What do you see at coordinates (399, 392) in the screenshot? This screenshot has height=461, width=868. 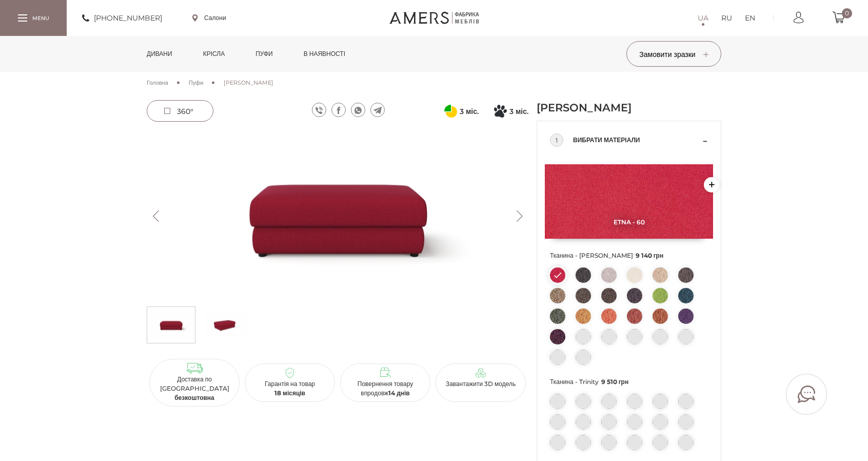 I see `b: 14 днів` at bounding box center [399, 392].